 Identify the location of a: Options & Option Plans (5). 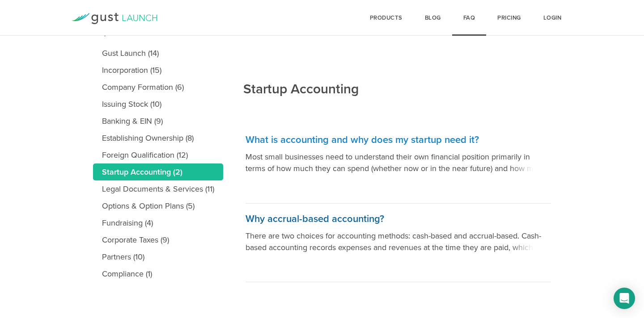
(158, 206).